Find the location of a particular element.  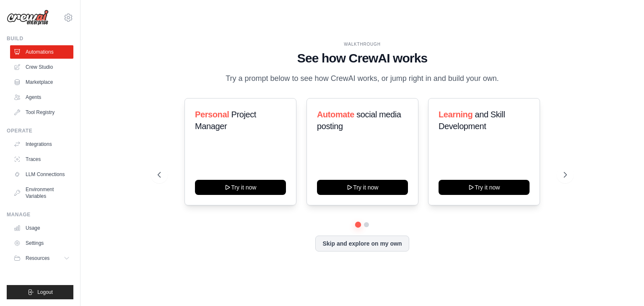

span: Personal is located at coordinates (212, 115).